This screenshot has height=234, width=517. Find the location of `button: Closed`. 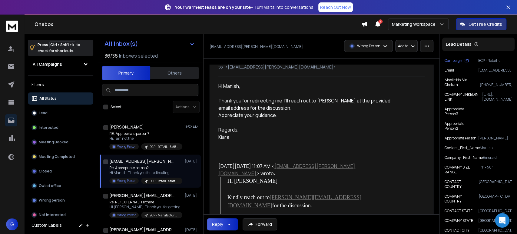

button: Closed is located at coordinates (61, 171).